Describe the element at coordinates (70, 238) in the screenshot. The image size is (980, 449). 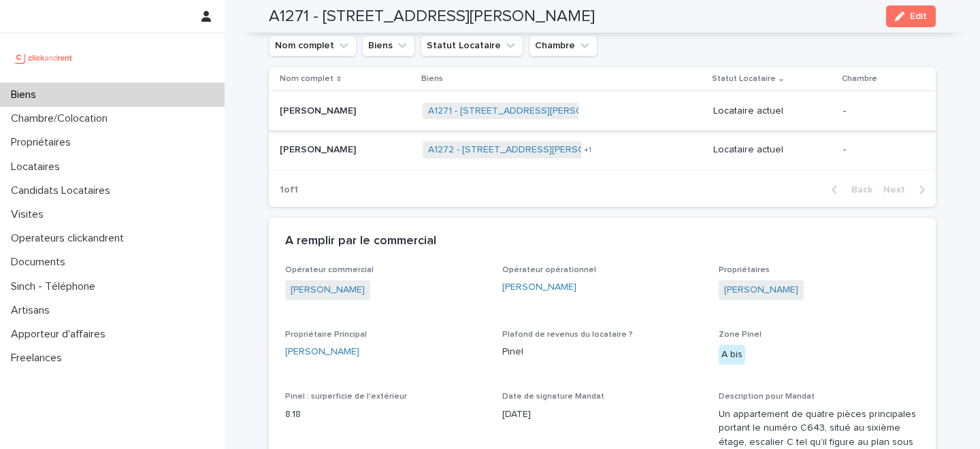
I see `p: Operateurs clickandrent` at that location.